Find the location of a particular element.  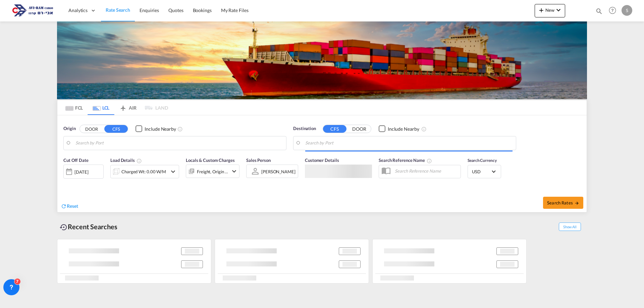

div: Recent Searches is located at coordinates (89, 226).